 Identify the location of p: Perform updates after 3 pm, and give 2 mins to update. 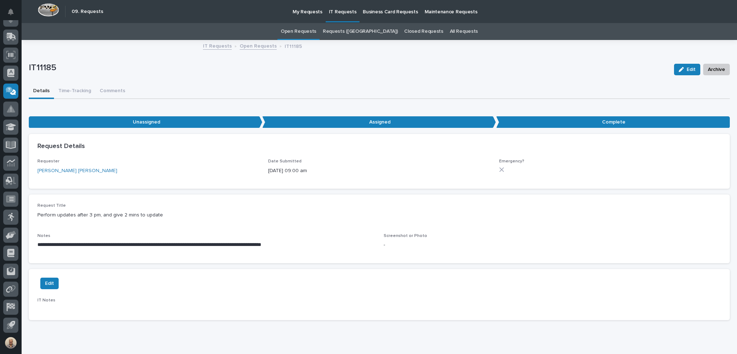
(379, 215).